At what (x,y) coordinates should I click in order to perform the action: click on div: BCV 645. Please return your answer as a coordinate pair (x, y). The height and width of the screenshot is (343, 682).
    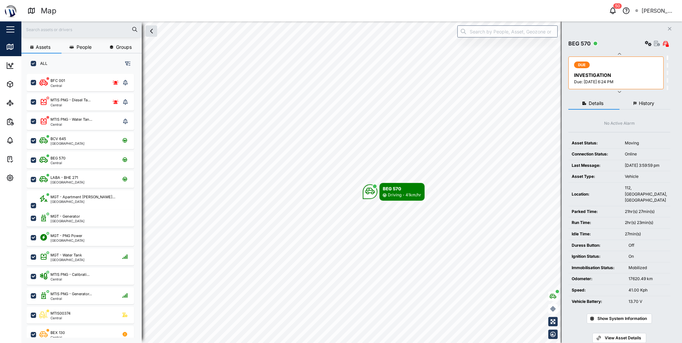
    Looking at the image, I should click on (58, 139).